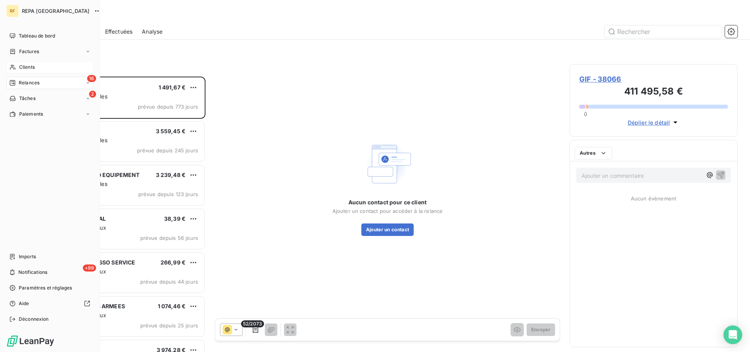  I want to click on span: prévue depuis 123 jours, so click(168, 194).